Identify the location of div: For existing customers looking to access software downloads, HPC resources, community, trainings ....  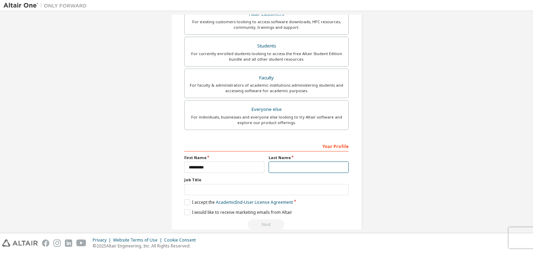
(267, 25).